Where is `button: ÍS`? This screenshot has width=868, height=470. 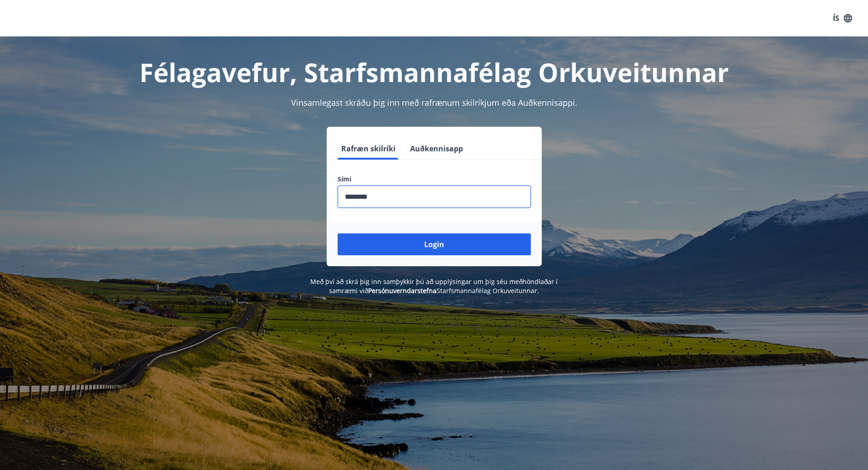
button: ÍS is located at coordinates (842, 18).